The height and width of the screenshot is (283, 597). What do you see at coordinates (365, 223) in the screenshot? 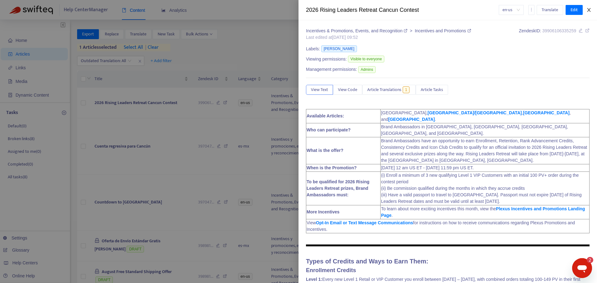
I see `a: Opt-In Email or Text Message Communications` at bounding box center [365, 223].